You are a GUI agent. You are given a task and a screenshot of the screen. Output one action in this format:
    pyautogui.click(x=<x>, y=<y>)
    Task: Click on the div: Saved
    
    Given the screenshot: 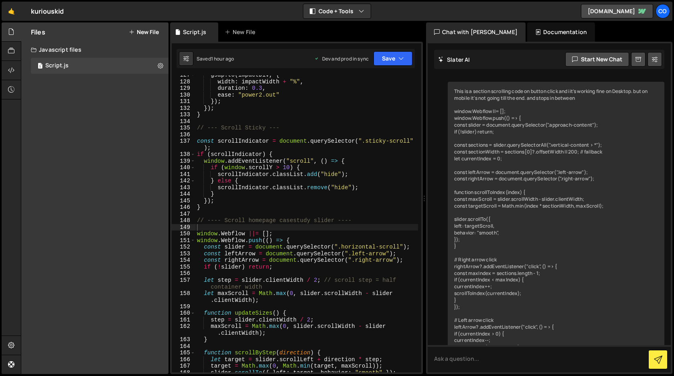 What is the action you would take?
    pyautogui.click(x=215, y=59)
    